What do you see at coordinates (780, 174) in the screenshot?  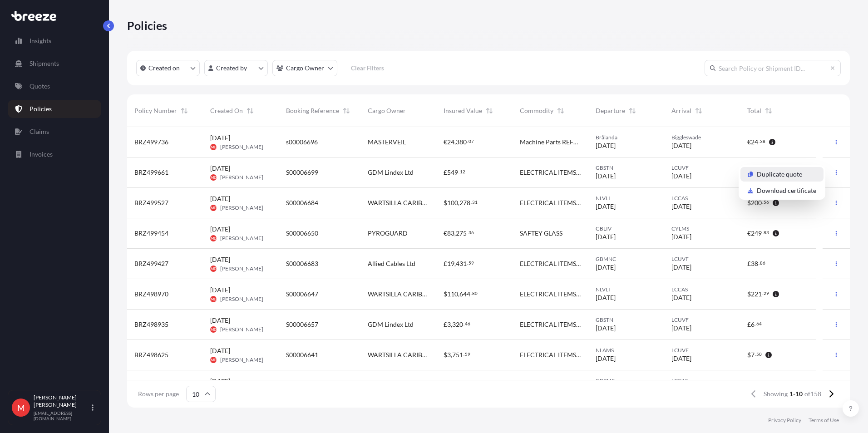 I see `p: Duplicate quote` at bounding box center [780, 174].